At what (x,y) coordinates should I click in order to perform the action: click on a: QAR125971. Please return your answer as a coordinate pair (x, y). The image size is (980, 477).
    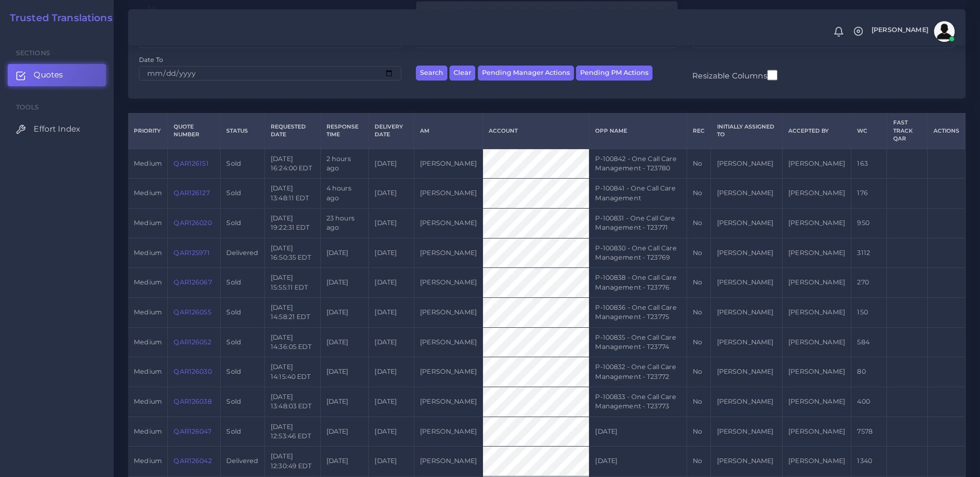
    Looking at the image, I should click on (191, 253).